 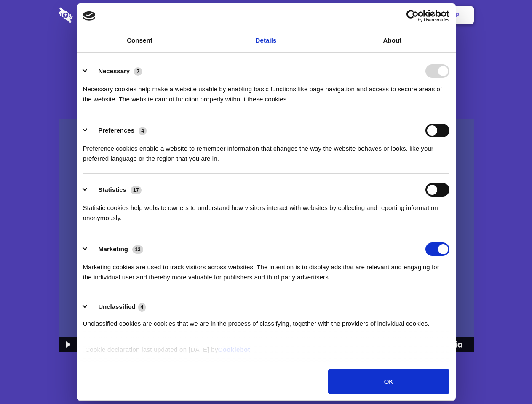 I want to click on div: Unclassified cookies are cookies that we are in the process of classifying, together with the pro..., so click(x=266, y=320).